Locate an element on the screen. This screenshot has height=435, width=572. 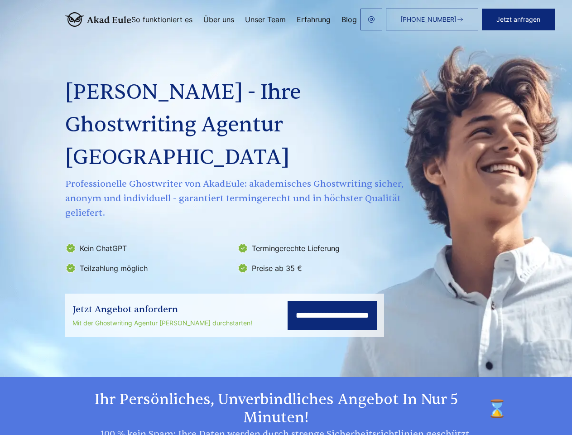
li: Preise ab 35 € is located at coordinates (321, 268).